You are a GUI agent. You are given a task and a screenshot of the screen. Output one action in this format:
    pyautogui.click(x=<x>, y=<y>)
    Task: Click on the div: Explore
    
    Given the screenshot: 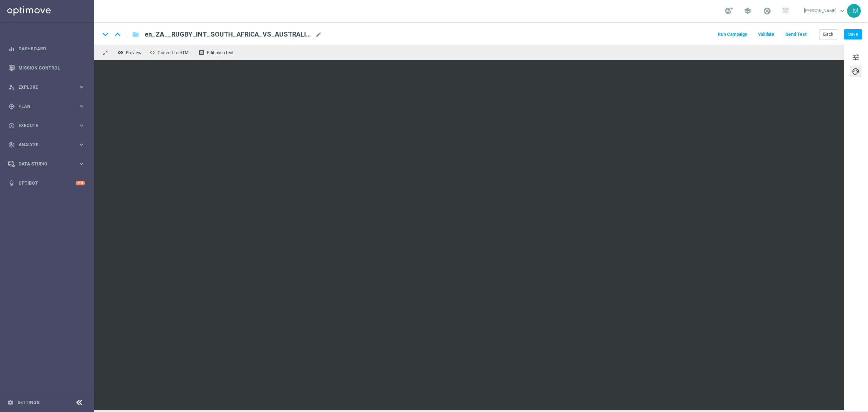 What is the action you would take?
    pyautogui.click(x=43, y=87)
    